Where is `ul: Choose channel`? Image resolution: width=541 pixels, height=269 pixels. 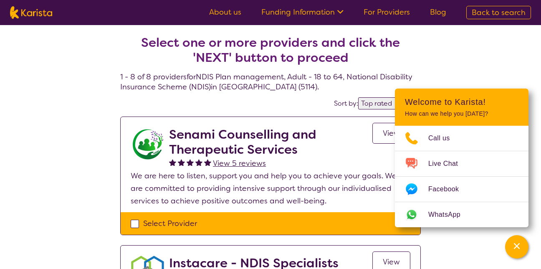 ul: Choose channel is located at coordinates (462, 176).